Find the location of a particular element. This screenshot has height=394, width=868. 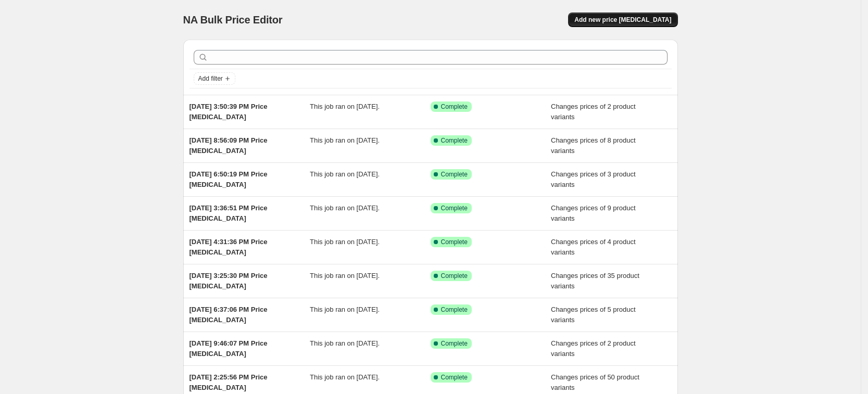

span: NA Bulk Price Editor is located at coordinates (233, 20).